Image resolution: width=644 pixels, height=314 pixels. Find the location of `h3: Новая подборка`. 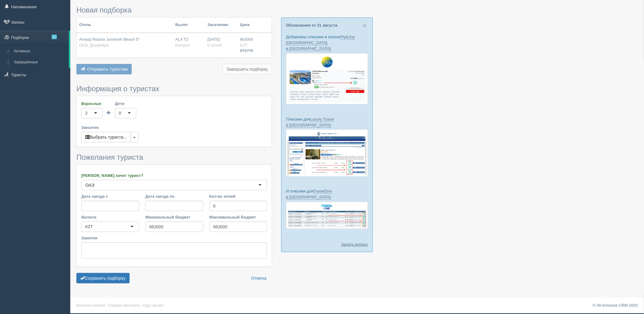

h3: Новая подборка is located at coordinates (174, 10).